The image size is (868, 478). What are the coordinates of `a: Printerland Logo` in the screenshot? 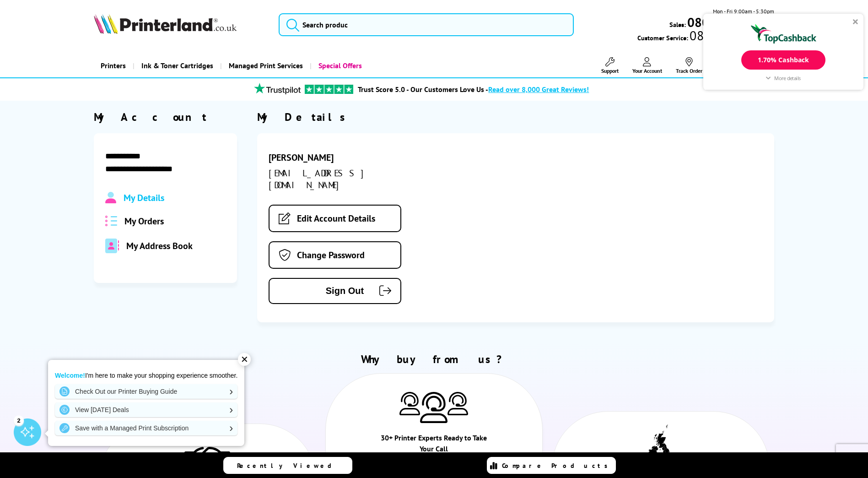 It's located at (180, 25).